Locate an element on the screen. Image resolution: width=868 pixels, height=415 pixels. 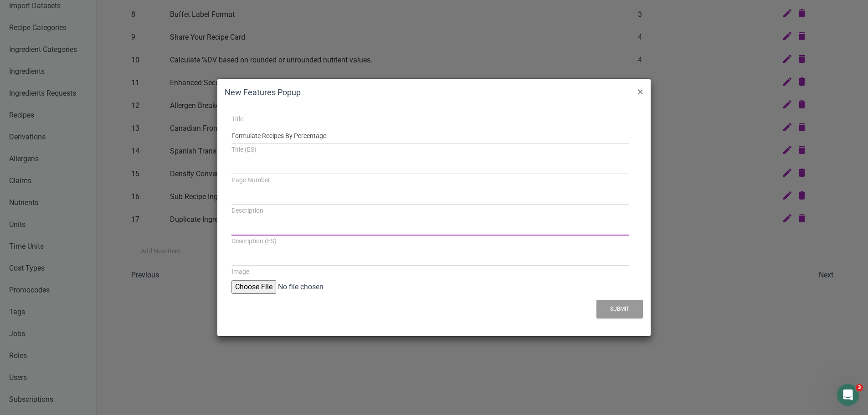
label: Image is located at coordinates (240, 272).